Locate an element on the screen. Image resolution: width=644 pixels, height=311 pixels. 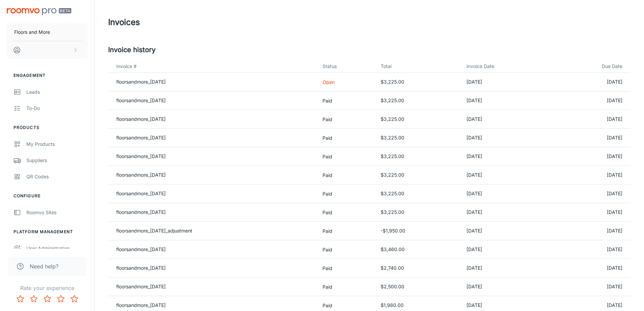
div: Roomvo Sites is located at coordinates (57, 213).